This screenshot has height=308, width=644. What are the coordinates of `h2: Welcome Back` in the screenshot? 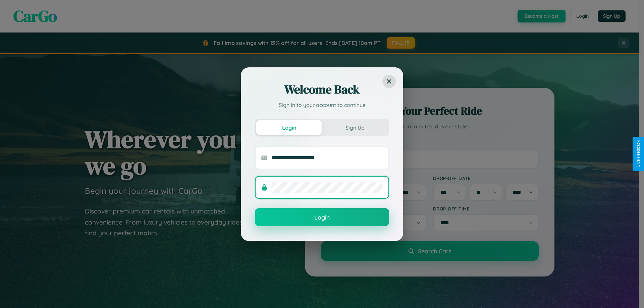 It's located at (322, 89).